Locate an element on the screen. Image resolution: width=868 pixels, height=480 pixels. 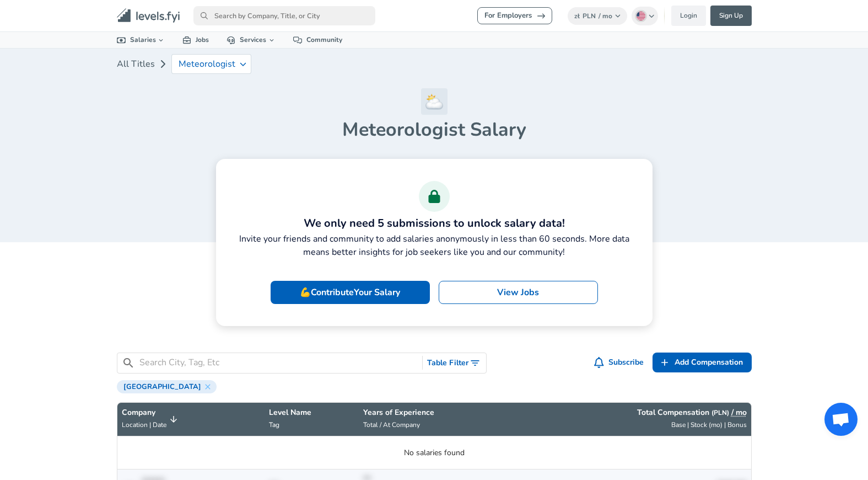
span: Base | Stock (mo) | Bonus is located at coordinates (708, 425).